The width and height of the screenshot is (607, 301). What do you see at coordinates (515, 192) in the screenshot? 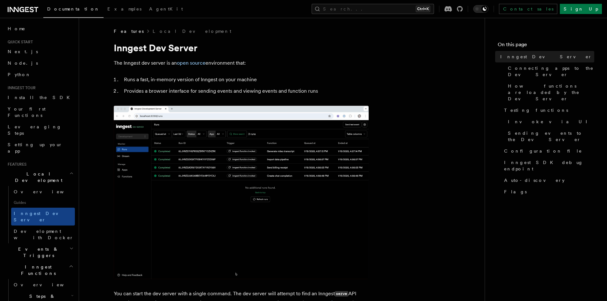
I see `span: Flags` at bounding box center [515, 192].